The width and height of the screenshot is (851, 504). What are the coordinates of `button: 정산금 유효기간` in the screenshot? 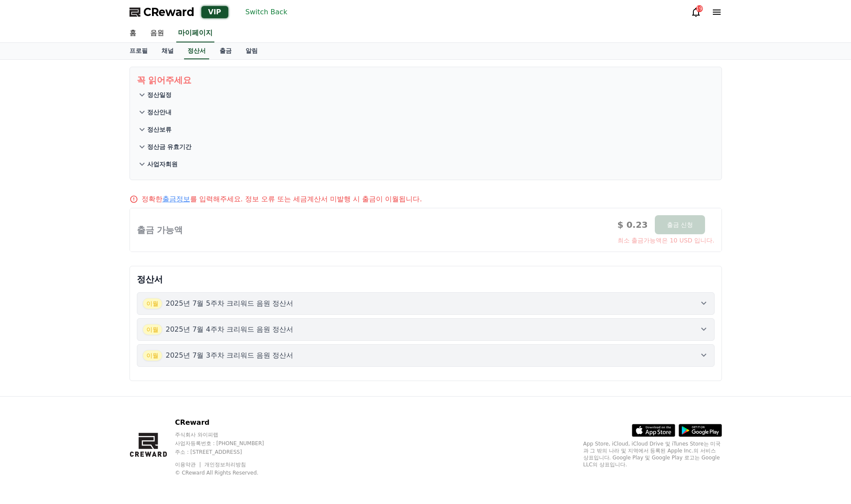 It's located at (425, 146).